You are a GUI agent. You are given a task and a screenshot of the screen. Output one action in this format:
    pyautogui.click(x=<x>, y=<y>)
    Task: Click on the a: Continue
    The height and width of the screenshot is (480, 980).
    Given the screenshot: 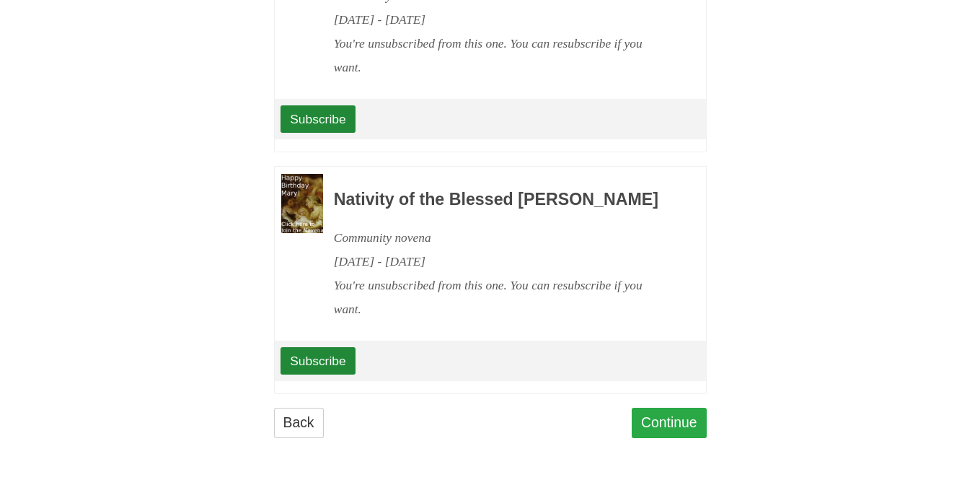 What is the action you would take?
    pyautogui.click(x=670, y=423)
    